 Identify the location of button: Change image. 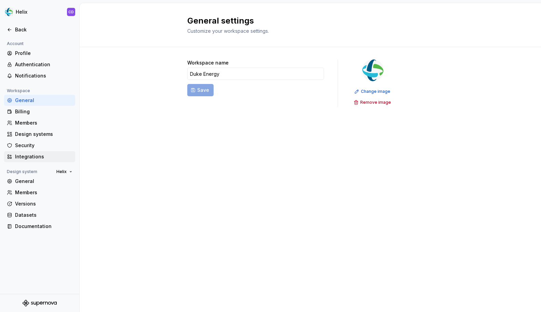
(373, 92).